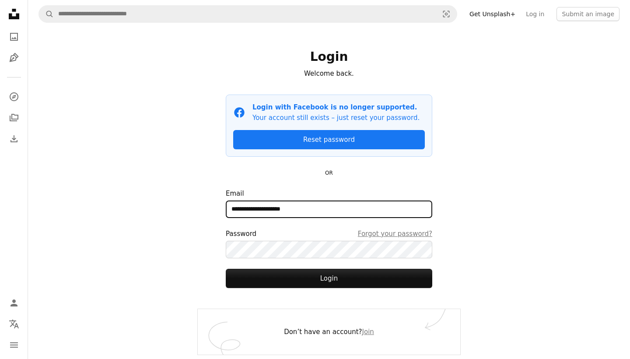 The width and height of the screenshot is (630, 359). What do you see at coordinates (336, 107) in the screenshot?
I see `p: Login with Facebook is no longer supported.` at bounding box center [336, 107].